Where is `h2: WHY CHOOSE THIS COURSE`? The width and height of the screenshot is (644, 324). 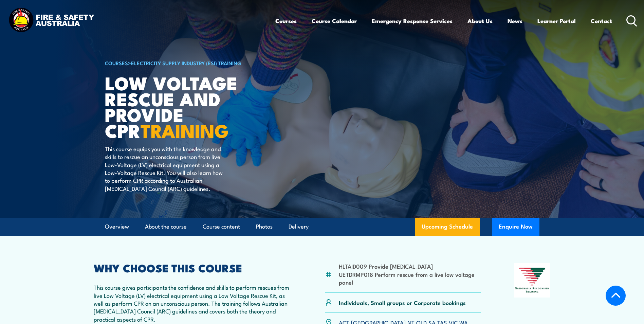
h2: WHY CHOOSE THIS COURSE is located at coordinates (193, 268).